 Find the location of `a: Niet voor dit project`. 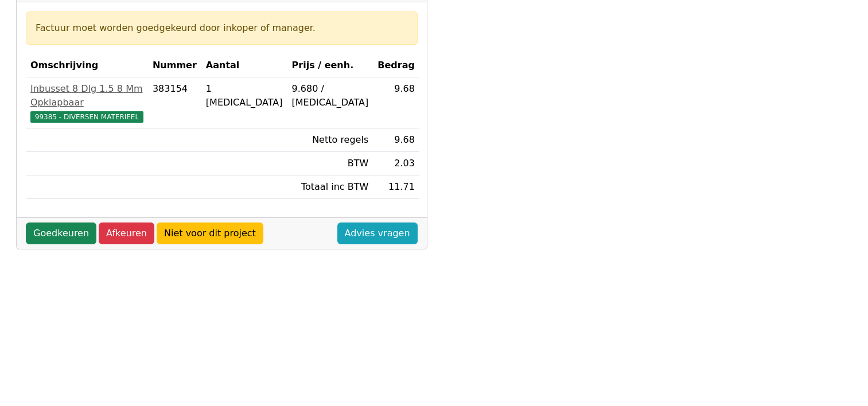

a: Niet voor dit project is located at coordinates (210, 233).